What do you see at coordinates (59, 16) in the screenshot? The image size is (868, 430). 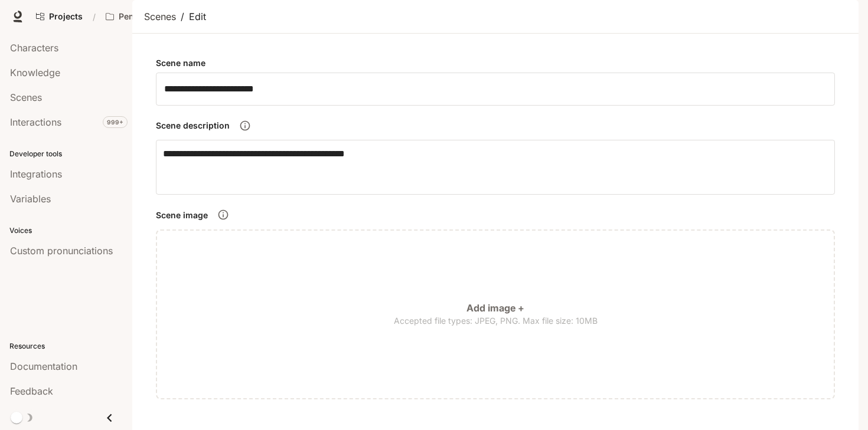 I see `a: Go to projects` at bounding box center [59, 16].